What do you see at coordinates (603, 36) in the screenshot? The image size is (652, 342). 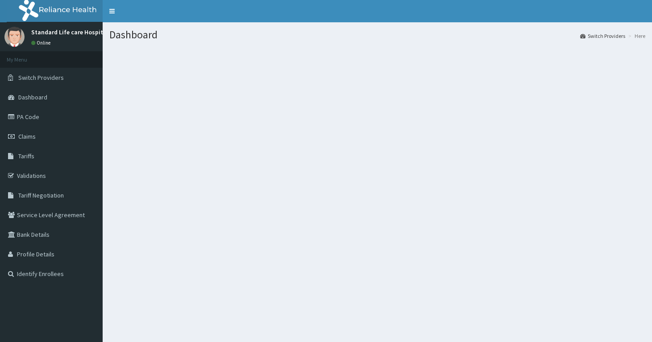 I see `a: Switch Providers` at bounding box center [603, 36].